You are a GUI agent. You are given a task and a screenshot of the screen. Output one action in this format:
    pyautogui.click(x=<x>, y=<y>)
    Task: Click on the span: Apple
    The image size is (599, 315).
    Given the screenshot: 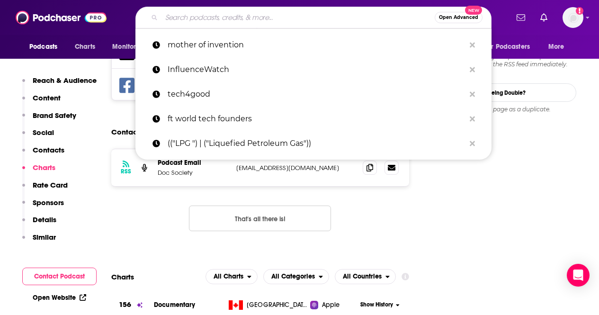 What is the action you would take?
    pyautogui.click(x=331, y=305)
    